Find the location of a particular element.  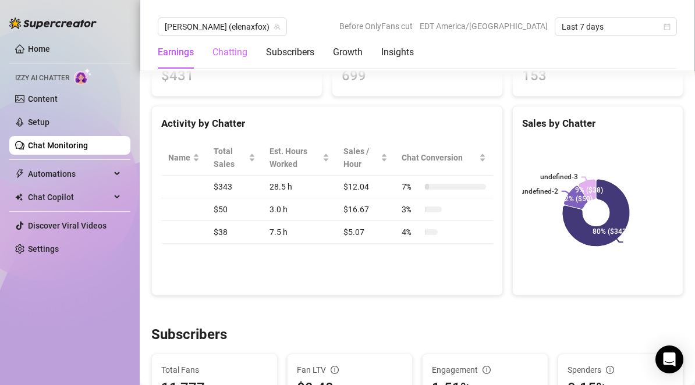

div: Spenders is located at coordinates (620, 370).